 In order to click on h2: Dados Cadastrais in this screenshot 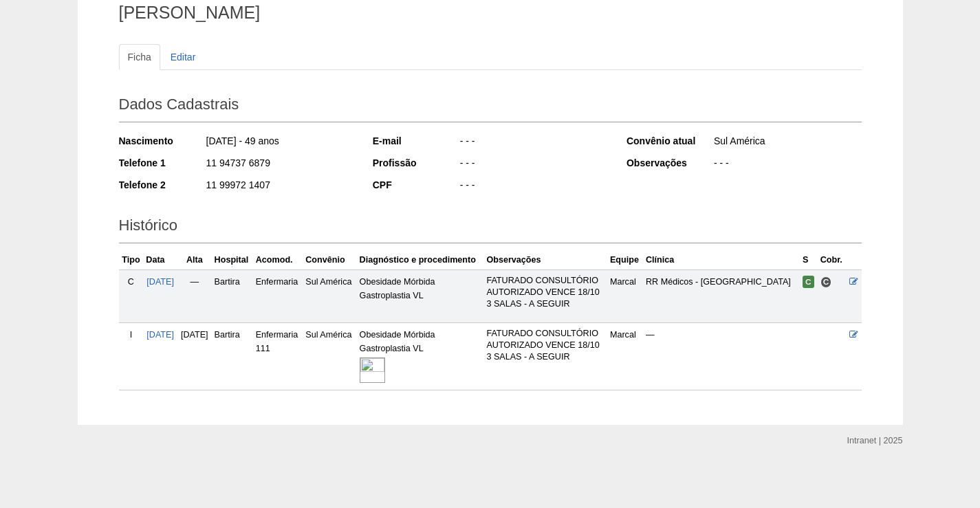, I will do `click(490, 107)`.